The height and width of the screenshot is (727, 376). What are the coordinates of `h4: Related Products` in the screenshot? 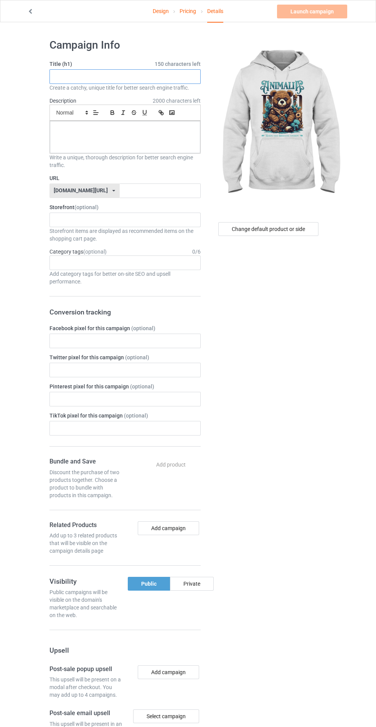 It's located at (86, 525).